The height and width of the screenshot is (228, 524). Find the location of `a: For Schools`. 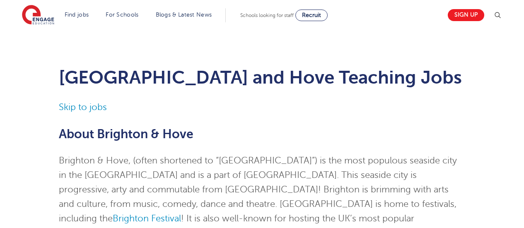

a: For Schools is located at coordinates (122, 14).